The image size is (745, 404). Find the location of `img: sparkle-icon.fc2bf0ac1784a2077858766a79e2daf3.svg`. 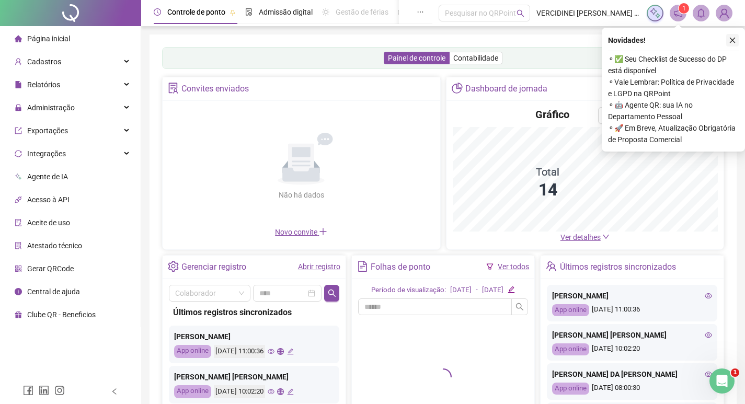

img: sparkle-icon.fc2bf0ac1784a2077858766a79e2daf3.svg is located at coordinates (655, 13).